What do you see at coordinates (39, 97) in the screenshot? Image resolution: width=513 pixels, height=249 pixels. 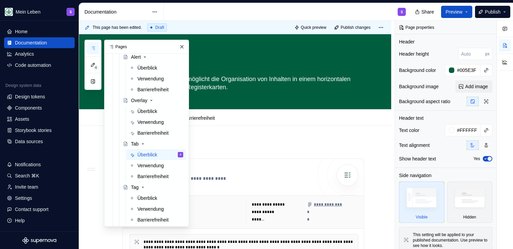 I see `a: Design tokens` at bounding box center [39, 97].